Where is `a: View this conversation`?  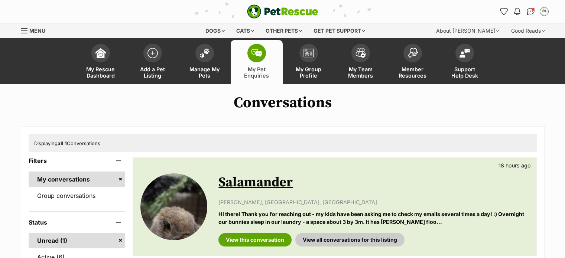
a: View this conversation is located at coordinates (255, 240).